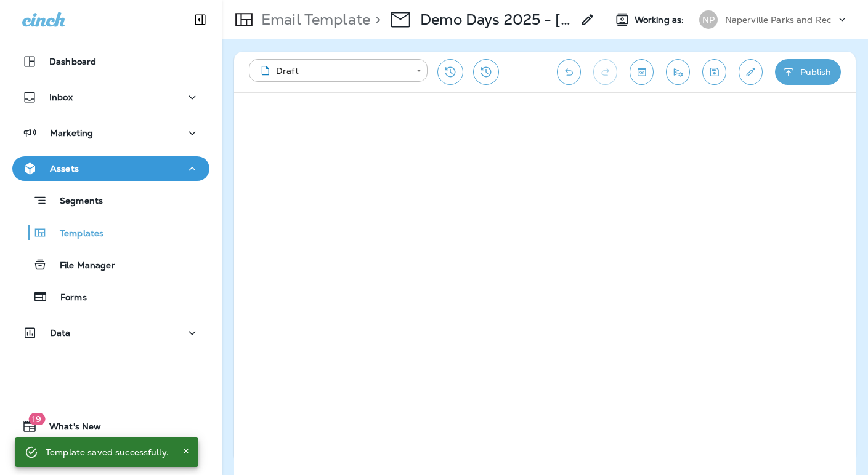 The height and width of the screenshot is (475, 868). I want to click on span: Working as:, so click(661, 20).